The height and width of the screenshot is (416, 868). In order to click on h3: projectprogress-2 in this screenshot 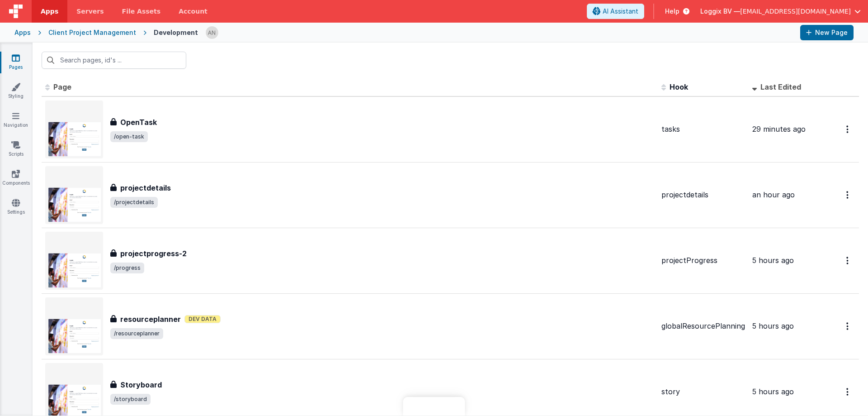, I will do `click(153, 253)`.